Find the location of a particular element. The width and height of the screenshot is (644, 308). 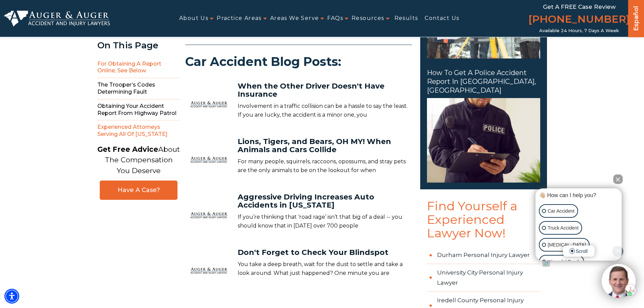

span: Scroll is located at coordinates (579, 251).